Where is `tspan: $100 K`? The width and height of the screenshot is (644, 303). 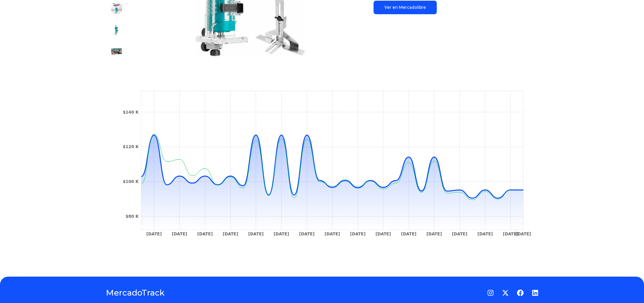
tspan: $100 K is located at coordinates (131, 182).